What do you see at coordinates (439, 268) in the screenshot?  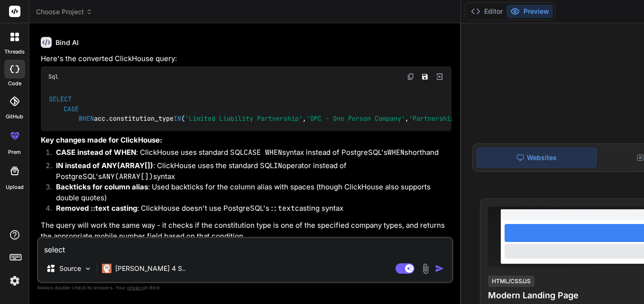 I see `img: icon` at bounding box center [439, 268].